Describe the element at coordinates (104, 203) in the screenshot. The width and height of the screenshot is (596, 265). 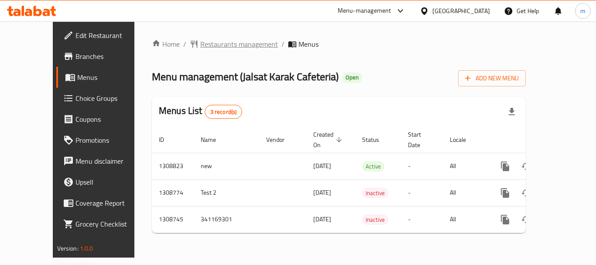
I see `a: Coverage Report` at that location.